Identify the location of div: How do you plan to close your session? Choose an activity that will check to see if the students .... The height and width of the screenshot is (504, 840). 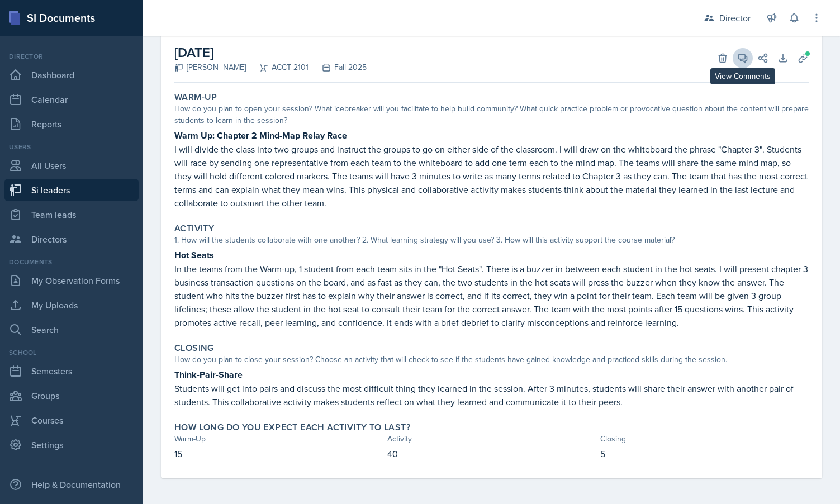
(491, 359).